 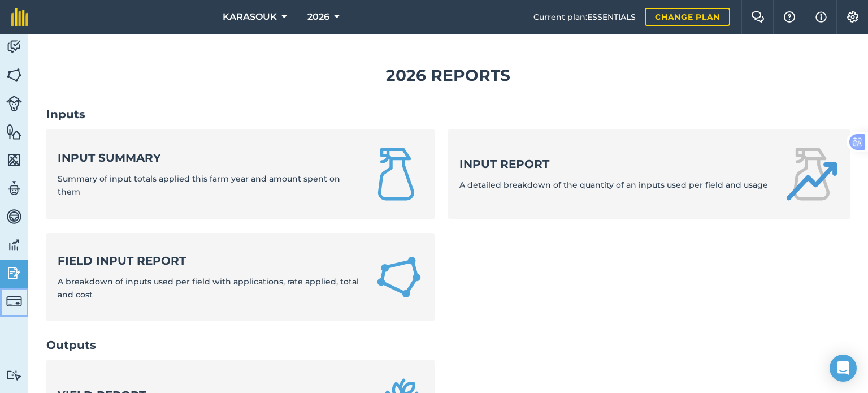 What do you see at coordinates (240, 174) in the screenshot?
I see `a: Input summarySummary of input totals applied this farm year and amount spent on them` at bounding box center [240, 174].